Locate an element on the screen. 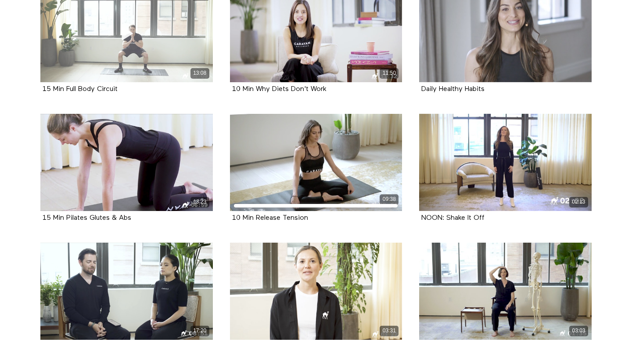 The height and width of the screenshot is (342, 632). a: 10 Min Release Tension is located at coordinates (270, 217).